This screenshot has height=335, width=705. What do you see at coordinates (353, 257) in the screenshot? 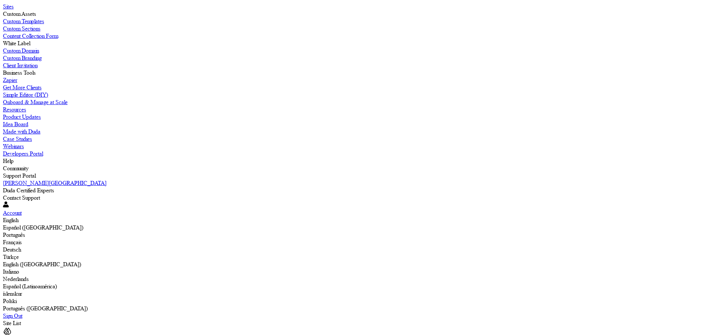
I see `div: Türkçe` at bounding box center [353, 257].